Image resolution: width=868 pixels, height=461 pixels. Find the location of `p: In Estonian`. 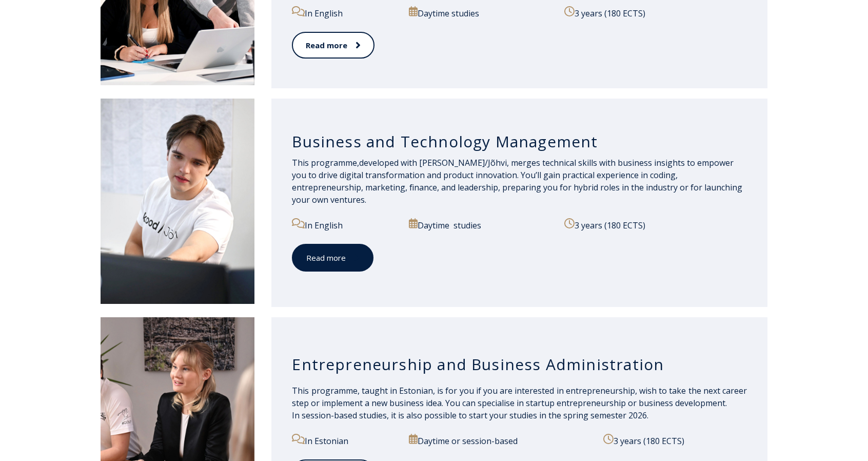

p: In Estonian is located at coordinates (344, 440).